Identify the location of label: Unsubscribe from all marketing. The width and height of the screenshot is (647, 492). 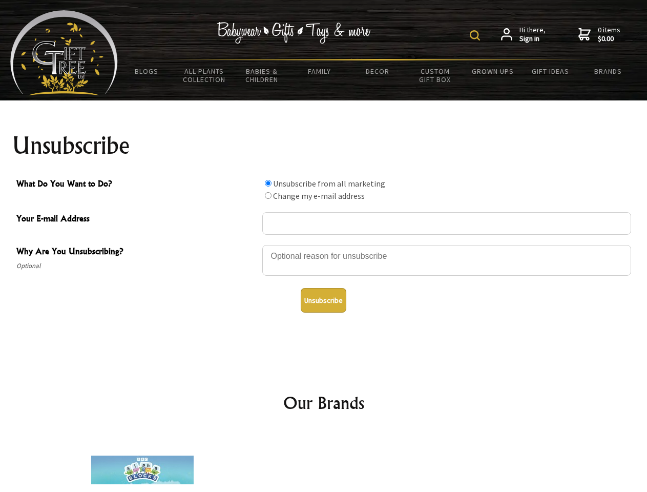
(329, 183).